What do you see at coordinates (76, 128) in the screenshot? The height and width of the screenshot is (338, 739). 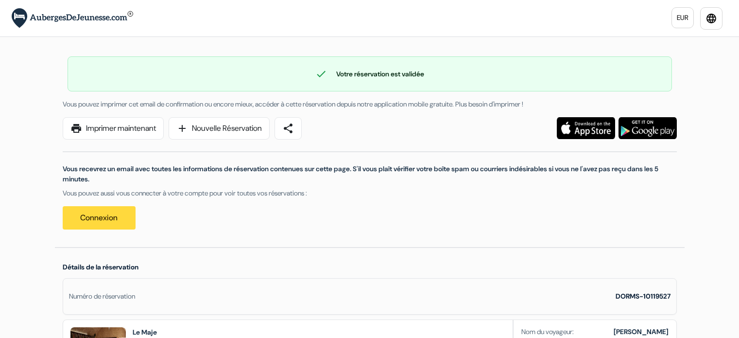 I see `span: print` at bounding box center [76, 128].